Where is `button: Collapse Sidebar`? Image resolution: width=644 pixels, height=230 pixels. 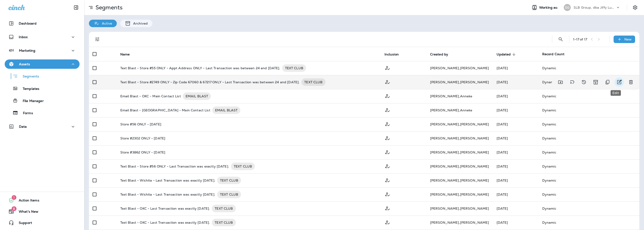
button: Collapse Sidebar is located at coordinates (76, 8).